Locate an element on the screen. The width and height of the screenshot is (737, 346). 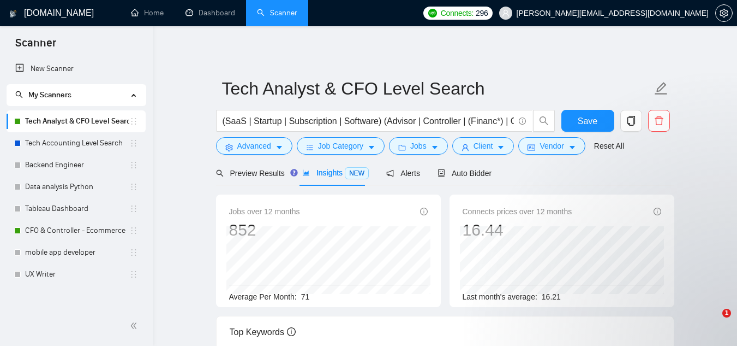
button: folderJobscaret-down is located at coordinates (419, 146).